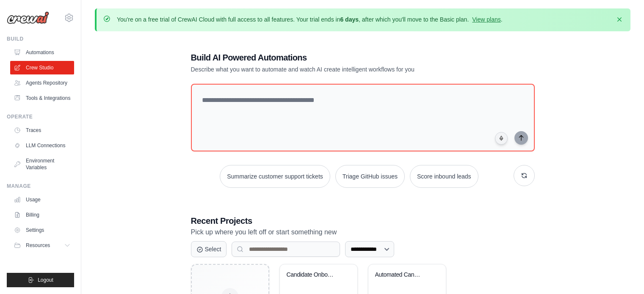 This screenshot has height=294, width=644. I want to click on div: Automated Candidate Onboarding Workflow, so click(400, 275).